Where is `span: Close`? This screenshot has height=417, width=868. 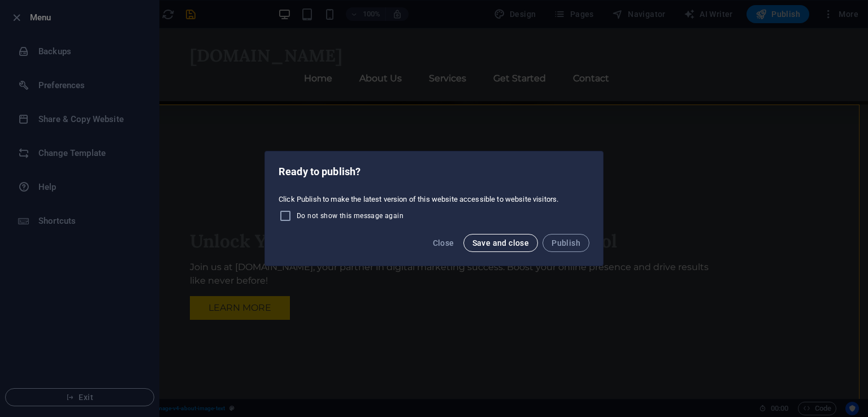
span: Close is located at coordinates (444, 243).